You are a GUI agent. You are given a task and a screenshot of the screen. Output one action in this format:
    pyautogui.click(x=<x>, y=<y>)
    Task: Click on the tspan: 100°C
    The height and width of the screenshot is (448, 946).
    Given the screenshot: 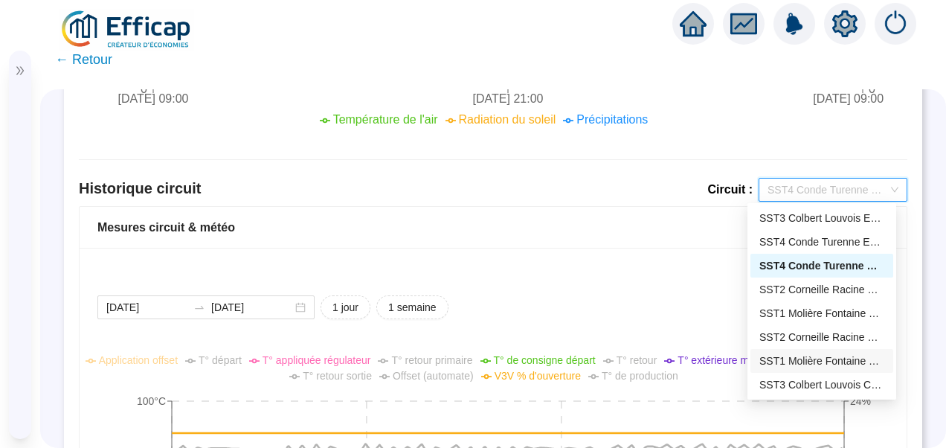 What is the action you would take?
    pyautogui.click(x=151, y=401)
    